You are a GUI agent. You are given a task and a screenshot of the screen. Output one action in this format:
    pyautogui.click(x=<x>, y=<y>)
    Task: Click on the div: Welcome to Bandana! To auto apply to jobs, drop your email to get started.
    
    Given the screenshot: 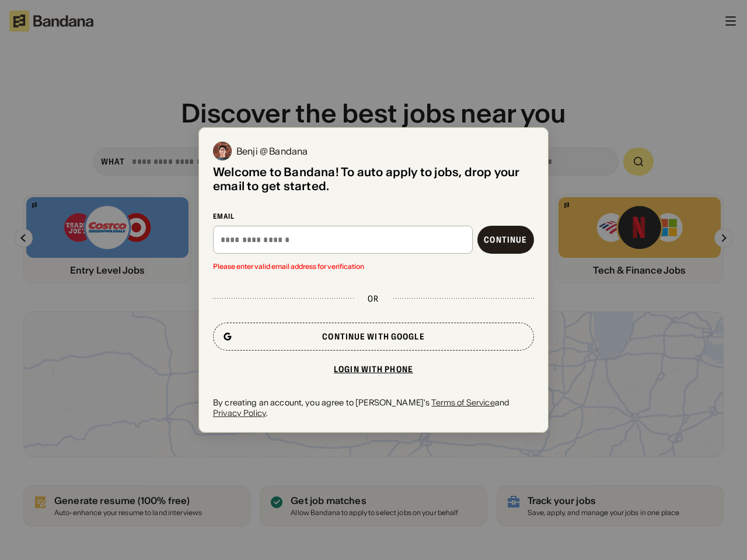 What is the action you would take?
    pyautogui.click(x=373, y=179)
    